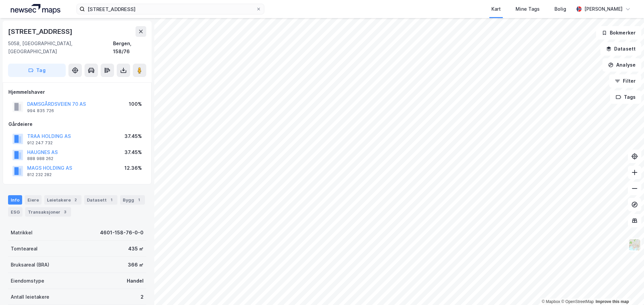  Describe the element at coordinates (24, 249) in the screenshot. I see `div: Tomteareal` at that location.